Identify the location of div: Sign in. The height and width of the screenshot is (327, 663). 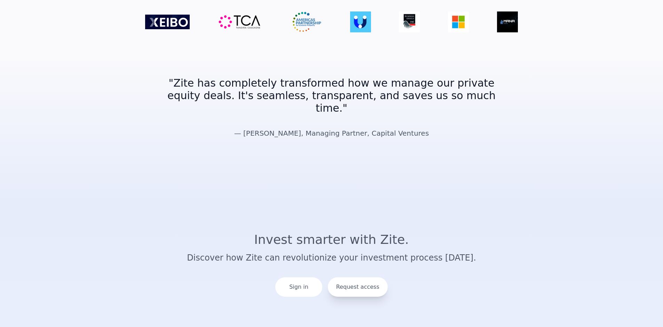
(299, 287).